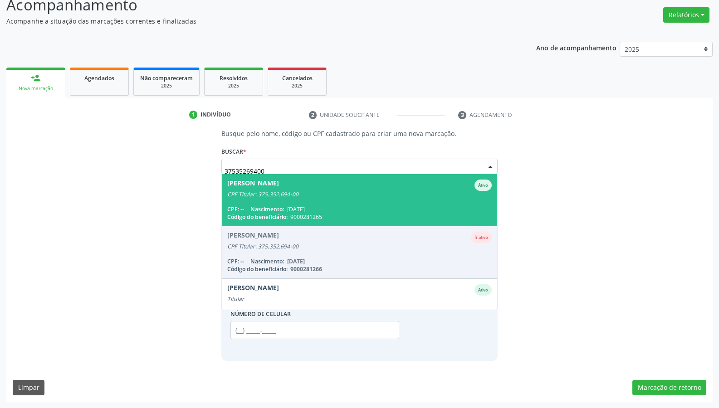 The height and width of the screenshot is (408, 719). I want to click on span: Nascimento:, so click(267, 209).